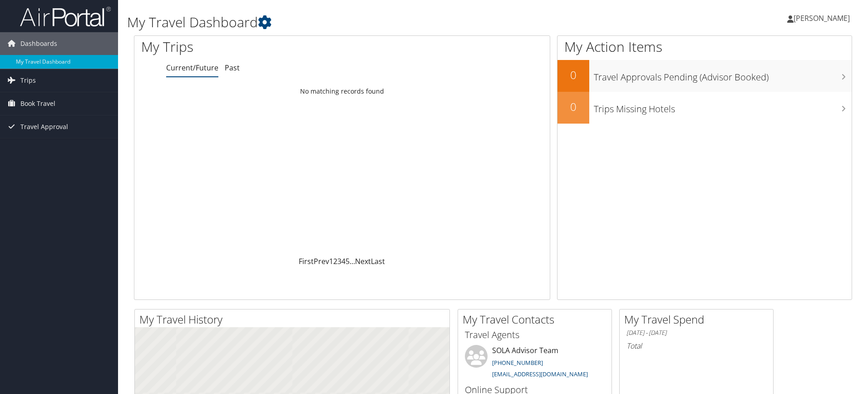 The width and height of the screenshot is (868, 394). Describe the element at coordinates (699, 319) in the screenshot. I see `h2: My Travel Spend` at that location.